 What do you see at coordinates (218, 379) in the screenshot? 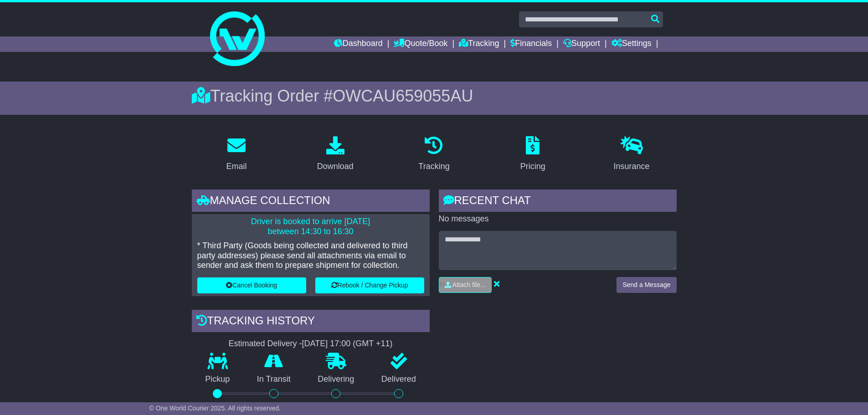
I see `p: Pickup` at bounding box center [218, 379].